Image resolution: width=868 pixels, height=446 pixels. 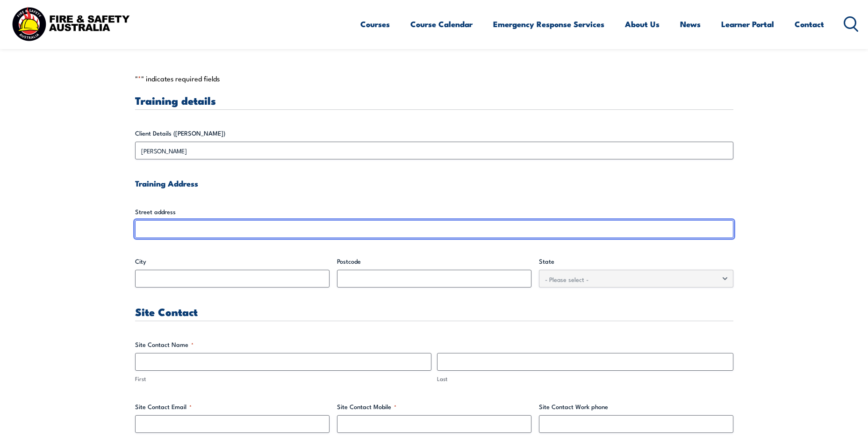 I want to click on a: Contact, so click(x=809, y=24).